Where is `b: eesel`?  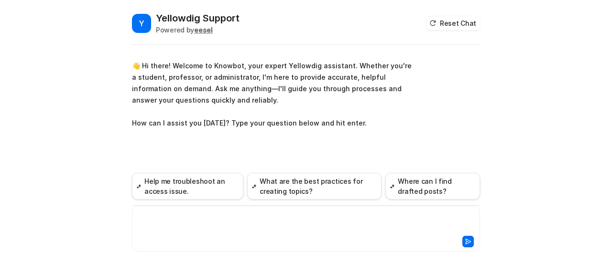
b: eesel is located at coordinates (203, 30).